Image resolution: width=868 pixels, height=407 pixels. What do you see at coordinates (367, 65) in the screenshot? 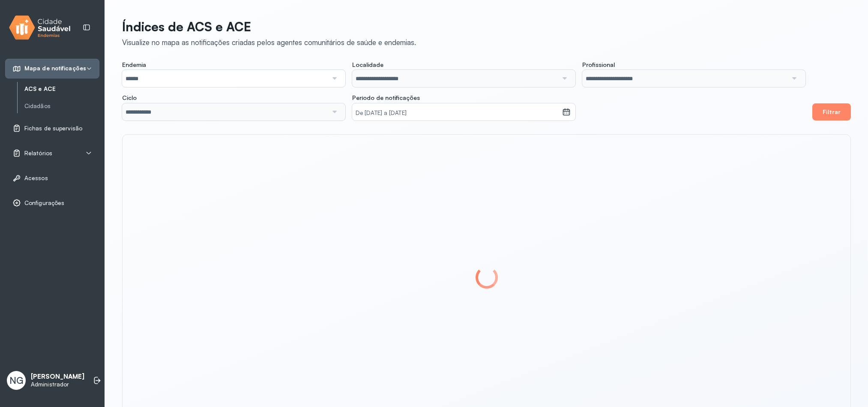
I see `span: Localidade` at bounding box center [367, 65].